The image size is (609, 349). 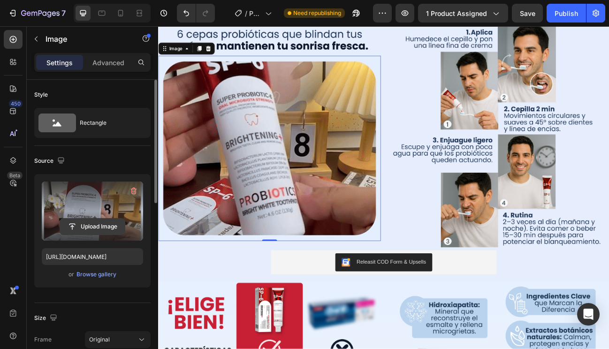 What do you see at coordinates (50, 161) in the screenshot?
I see `div: Source` at bounding box center [50, 161].